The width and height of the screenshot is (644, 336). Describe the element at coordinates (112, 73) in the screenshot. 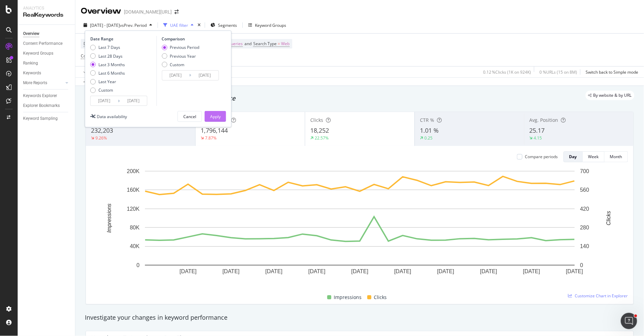

I see `div: Last 6 Months` at that location.